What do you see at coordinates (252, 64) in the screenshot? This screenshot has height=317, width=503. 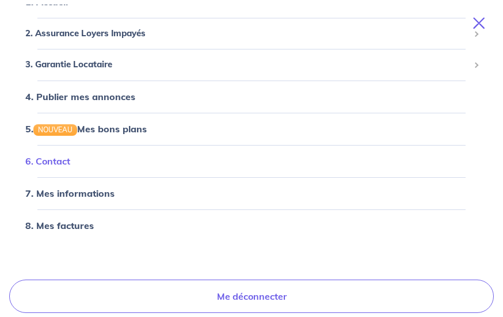 I see `div: 3. Garantie Locataire` at bounding box center [252, 64].